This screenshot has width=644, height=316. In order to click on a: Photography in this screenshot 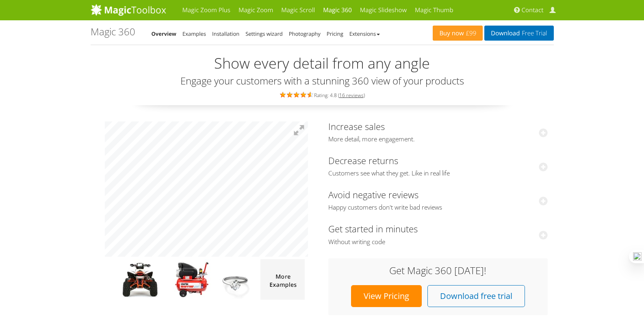, I will do `click(305, 34)`.